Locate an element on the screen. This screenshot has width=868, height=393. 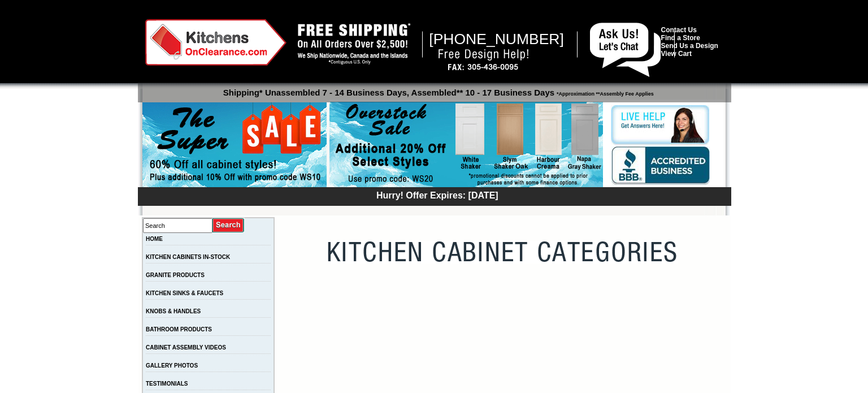
a: View Cart is located at coordinates (677, 54).